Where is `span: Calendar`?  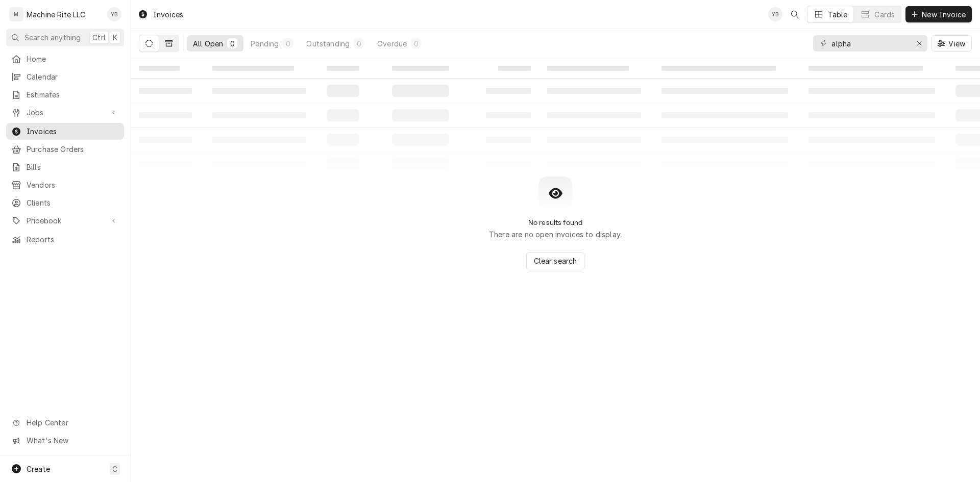
span: Calendar is located at coordinates (72, 76).